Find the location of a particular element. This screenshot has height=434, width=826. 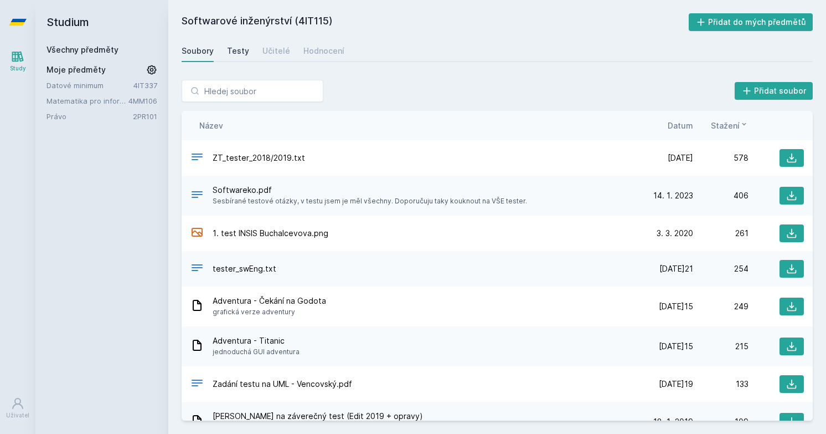

a: Učitelé is located at coordinates (276, 51).